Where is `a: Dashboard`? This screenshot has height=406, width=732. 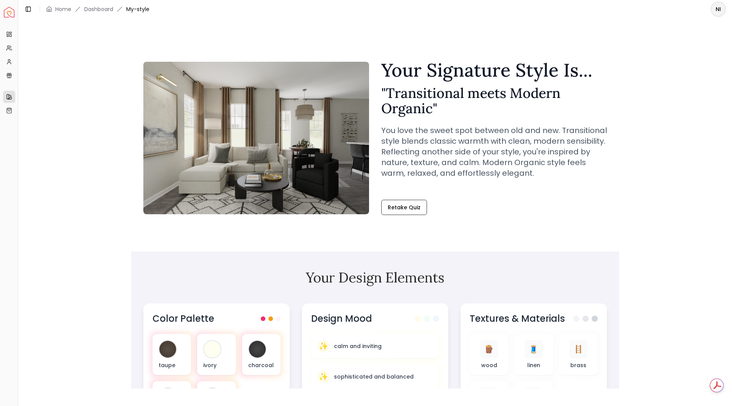
a: Dashboard is located at coordinates (99, 9).